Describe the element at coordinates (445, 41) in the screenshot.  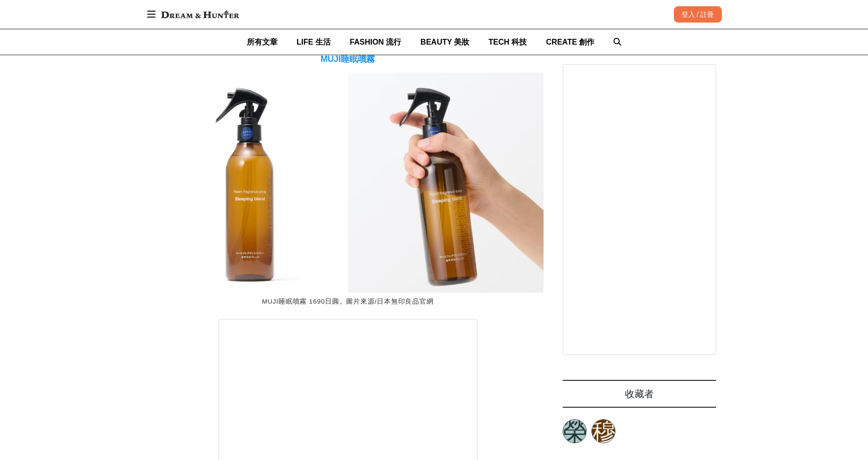
I see `a: BEAUTY 美妝` at that location.